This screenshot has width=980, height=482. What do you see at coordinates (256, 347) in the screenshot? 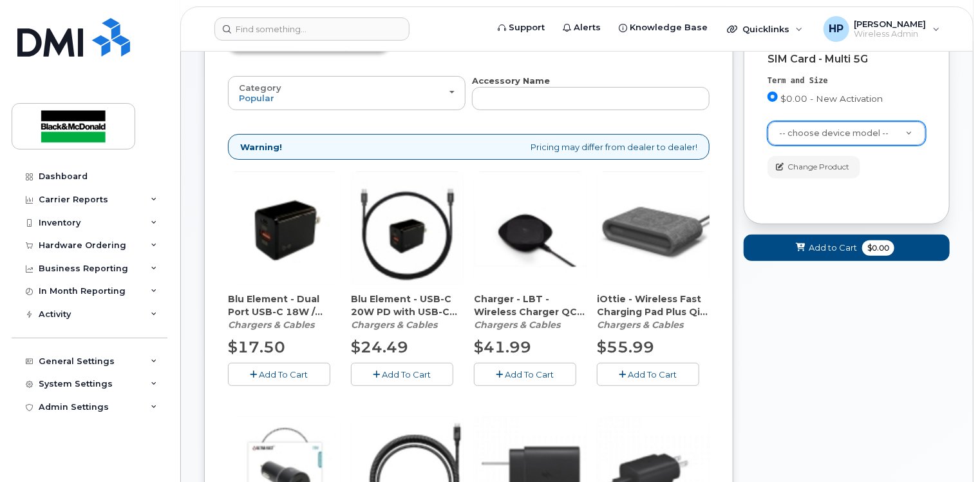
I see `span: $17.50` at bounding box center [256, 347].